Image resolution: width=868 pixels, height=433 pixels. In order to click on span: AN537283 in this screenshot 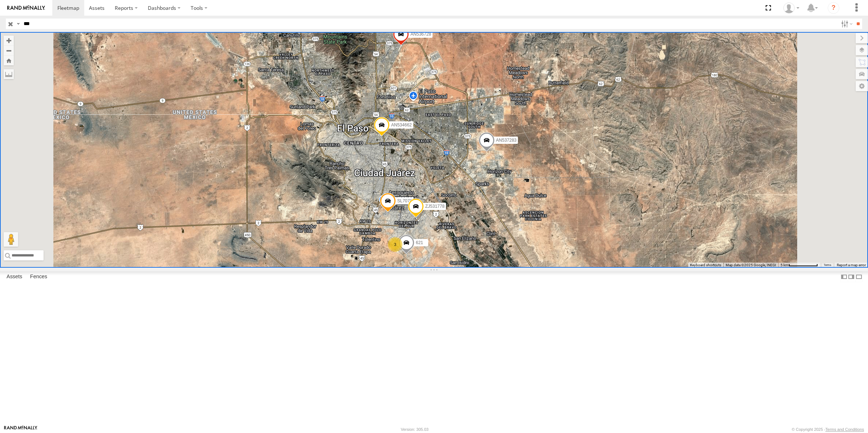, I will do `click(506, 140)`.